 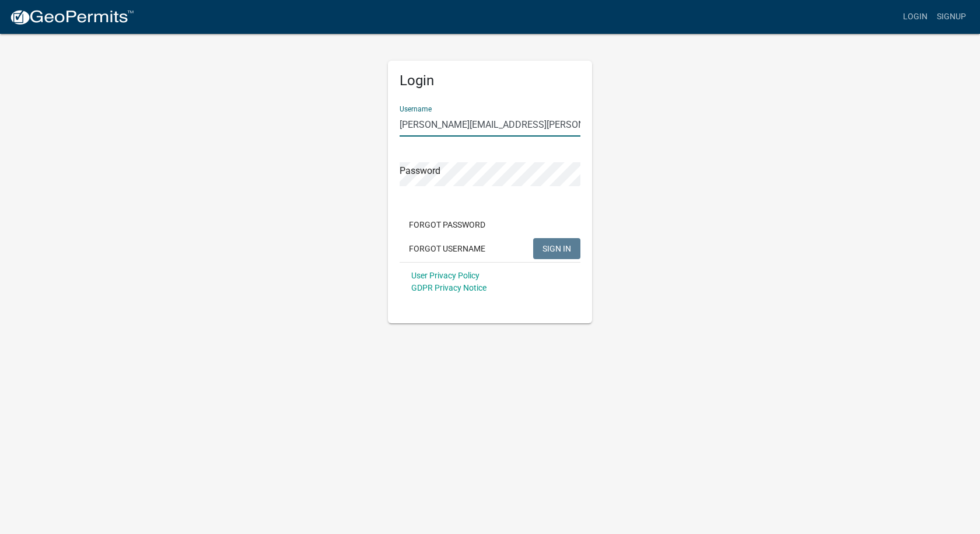 I want to click on h5: Login, so click(x=490, y=80).